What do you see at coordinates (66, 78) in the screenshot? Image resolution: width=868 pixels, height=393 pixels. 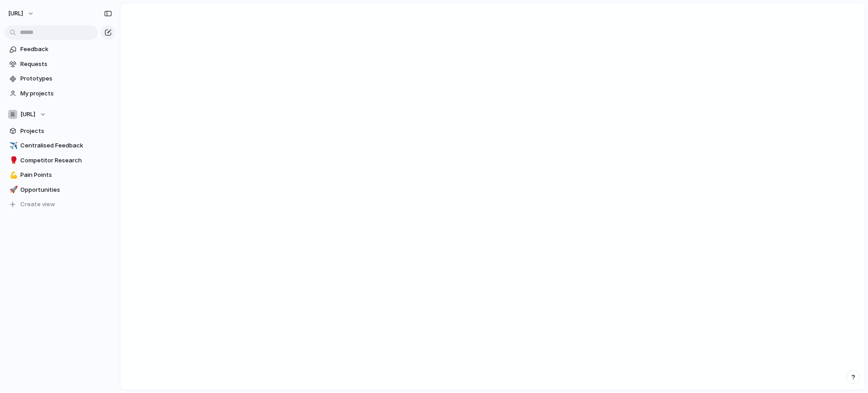 I see `span: Prototypes` at bounding box center [66, 78].